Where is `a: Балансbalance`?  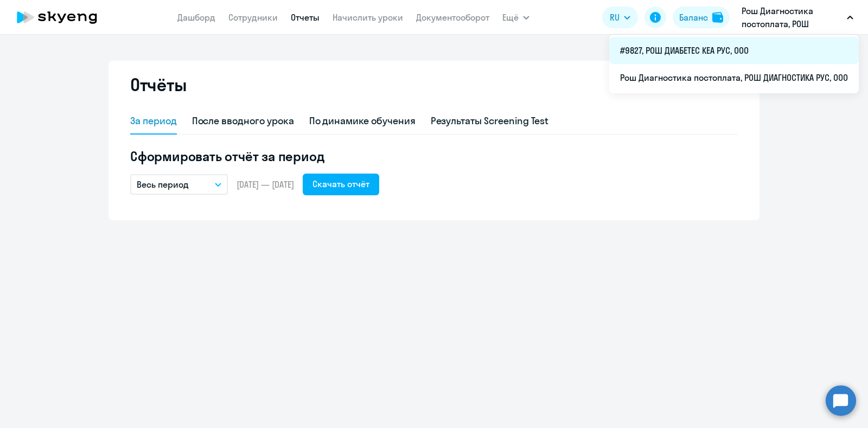 a: Балансbalance is located at coordinates (701, 17).